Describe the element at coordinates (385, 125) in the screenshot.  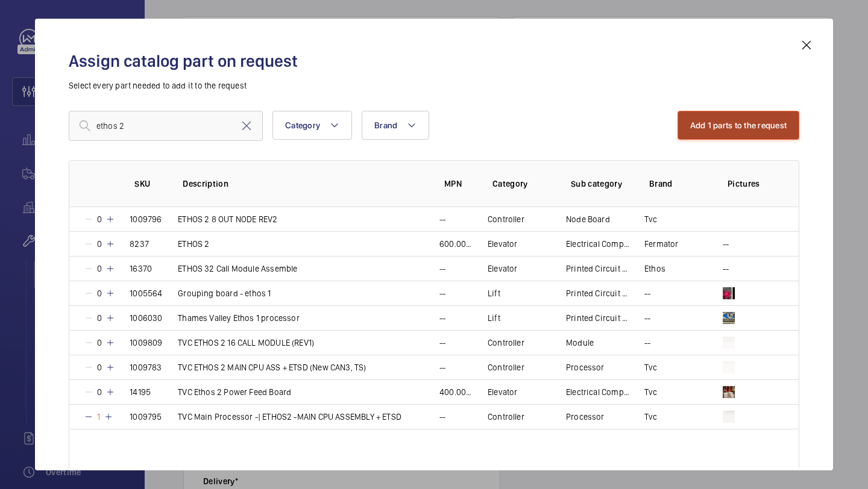
I see `span: Brand` at that location.